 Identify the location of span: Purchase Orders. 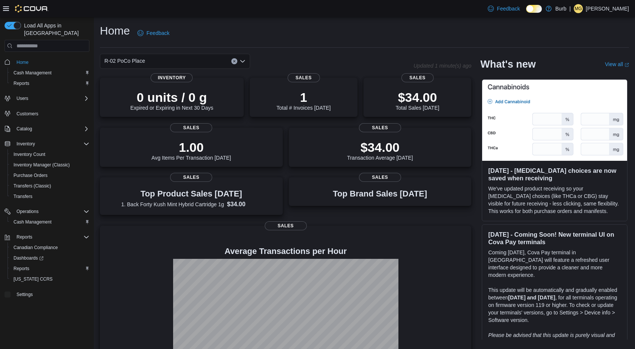
(50, 175).